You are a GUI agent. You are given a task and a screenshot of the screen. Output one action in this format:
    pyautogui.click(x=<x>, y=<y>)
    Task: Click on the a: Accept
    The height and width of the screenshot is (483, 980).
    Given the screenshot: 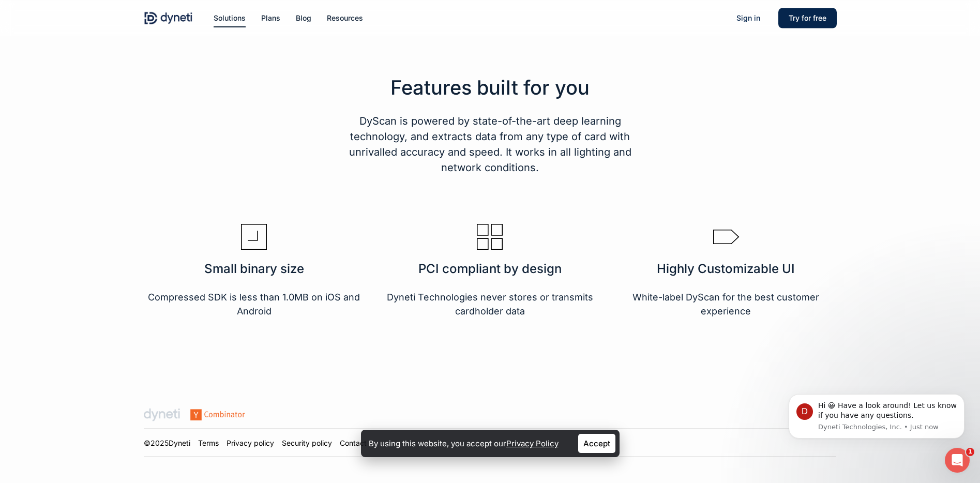 What is the action you would take?
    pyautogui.click(x=597, y=443)
    